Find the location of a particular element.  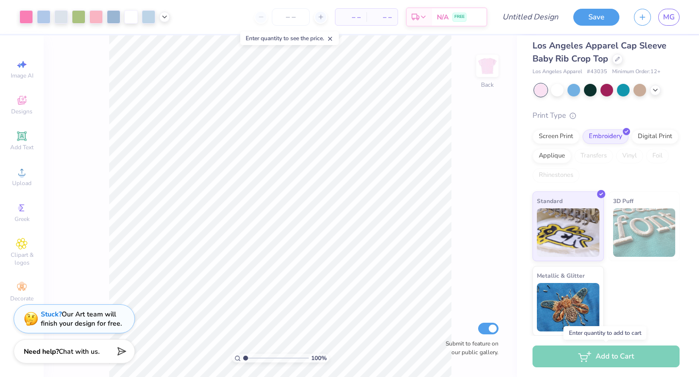

img: Back is located at coordinates (487, 66).